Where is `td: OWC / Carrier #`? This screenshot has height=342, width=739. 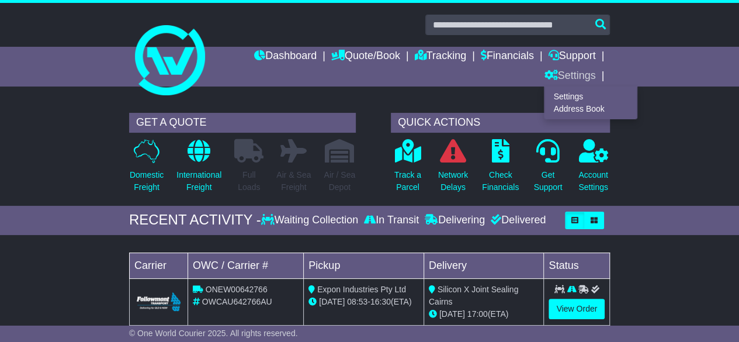
td: OWC / Carrier # is located at coordinates (245, 265).